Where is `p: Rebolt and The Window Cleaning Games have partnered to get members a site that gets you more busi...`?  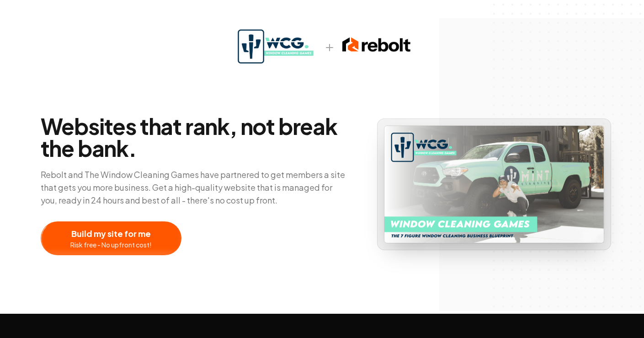 p: Rebolt and The Window Cleaning Games have partnered to get members a site that gets you more busi... is located at coordinates (194, 188).